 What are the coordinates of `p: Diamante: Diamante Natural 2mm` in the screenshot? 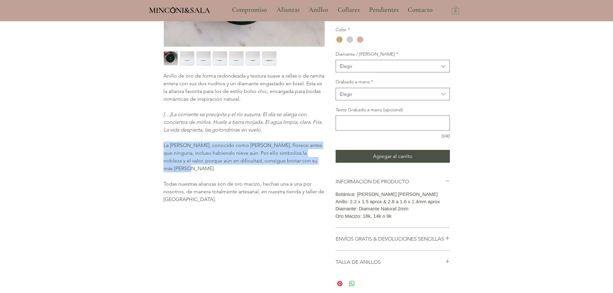 It's located at (393, 209).